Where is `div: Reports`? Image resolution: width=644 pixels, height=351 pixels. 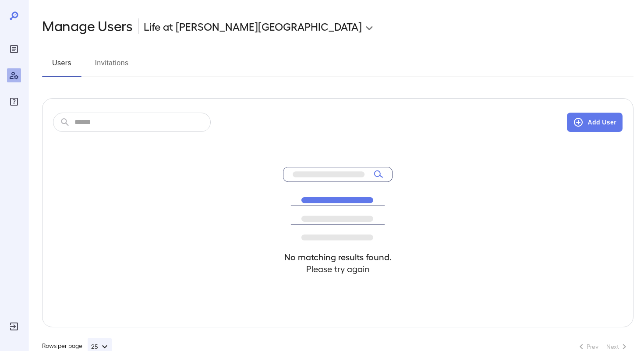 div: Reports is located at coordinates (14, 49).